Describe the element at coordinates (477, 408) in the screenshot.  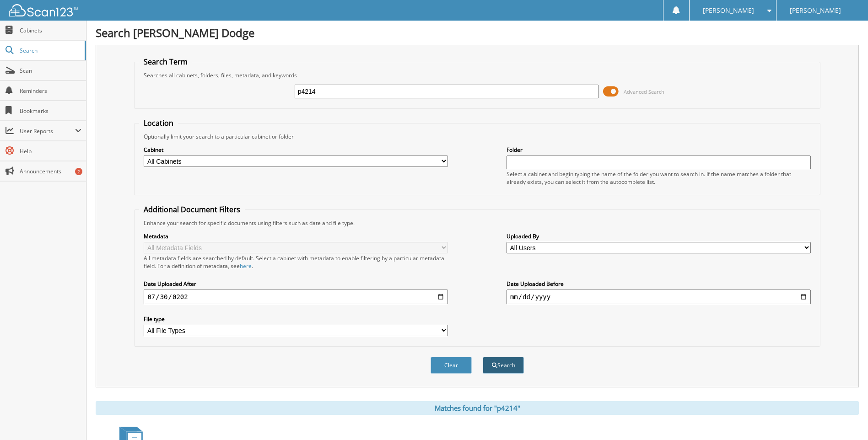
I see `div: Matches found for "p4214"` at that location.